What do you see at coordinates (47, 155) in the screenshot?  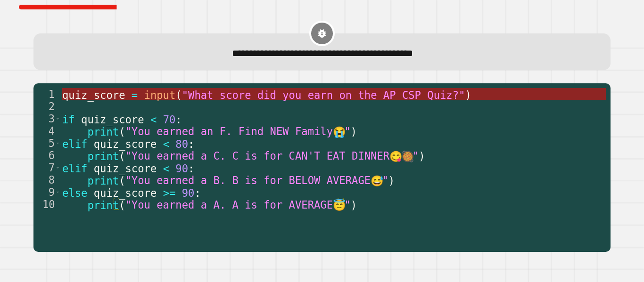 I see `div: 6` at bounding box center [47, 155].